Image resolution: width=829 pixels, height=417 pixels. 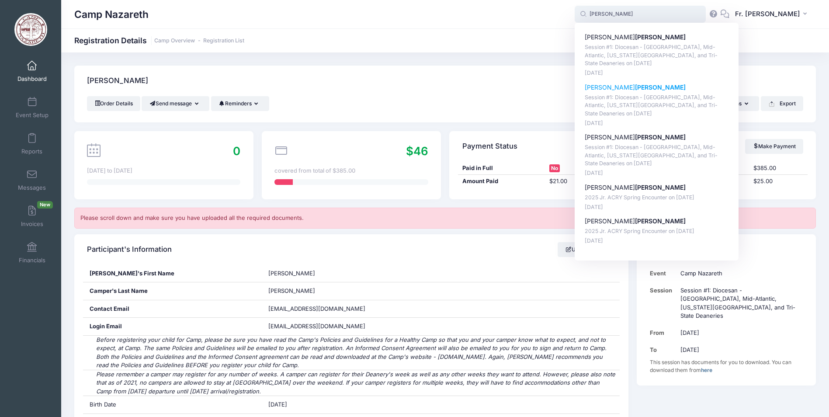 What do you see at coordinates (32, 216) in the screenshot?
I see `a: InvoicesNew` at bounding box center [32, 216].